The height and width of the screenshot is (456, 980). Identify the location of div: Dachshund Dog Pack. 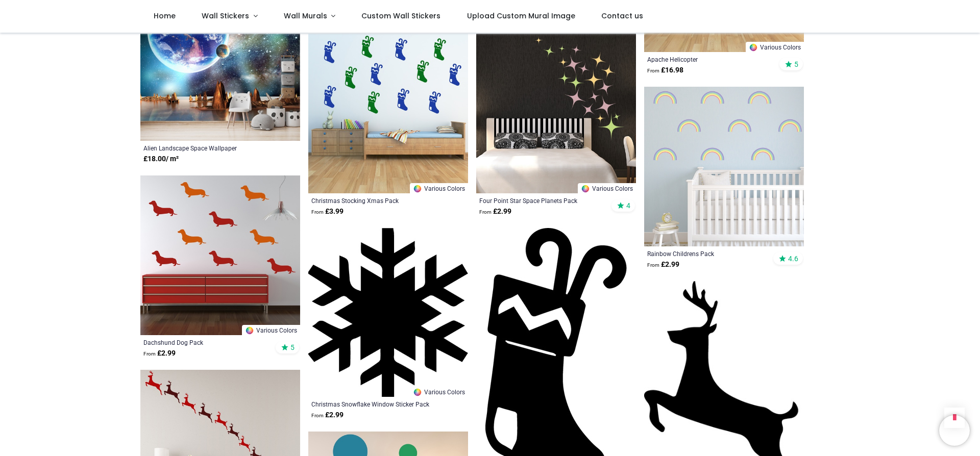
(204, 342).